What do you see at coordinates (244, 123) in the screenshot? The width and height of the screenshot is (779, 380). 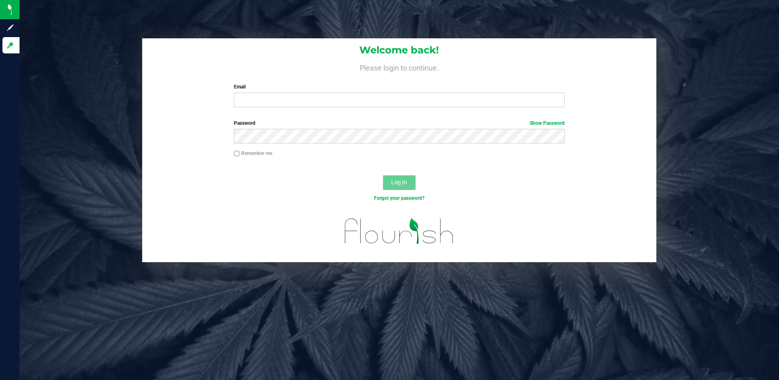 I see `span: Password` at bounding box center [244, 123].